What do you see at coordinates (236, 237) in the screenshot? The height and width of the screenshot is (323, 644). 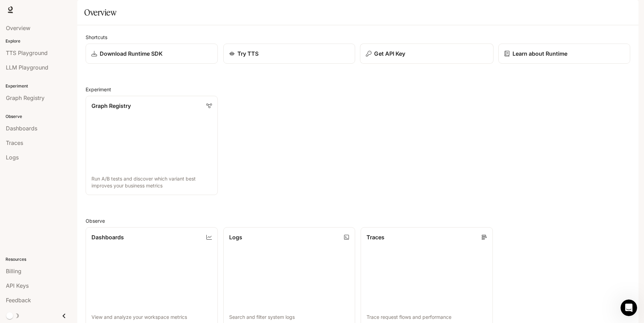 I see `p: Logs` at bounding box center [236, 237].